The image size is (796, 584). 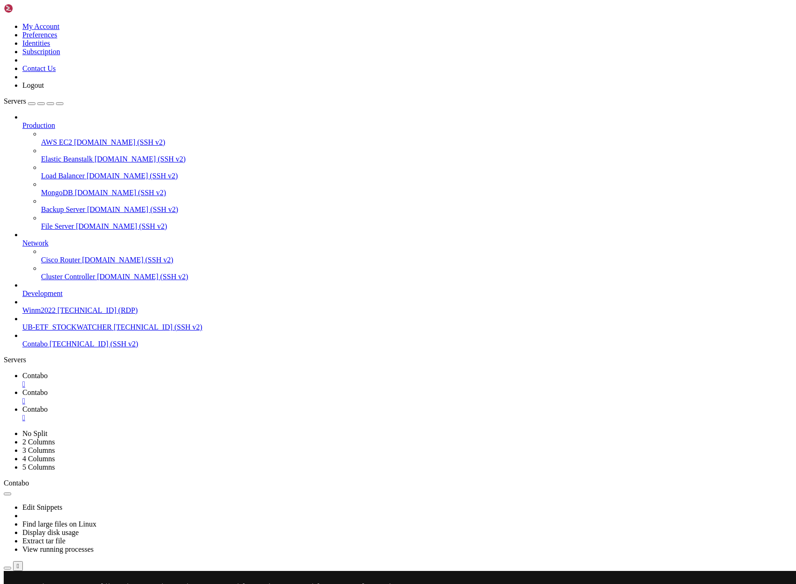 What do you see at coordinates (339, 147) in the screenshot?
I see `x-row: 473 root 20 196 280 992 0:00.72 /usr/lib/systemd/systemd-udevd` at bounding box center [339, 147].